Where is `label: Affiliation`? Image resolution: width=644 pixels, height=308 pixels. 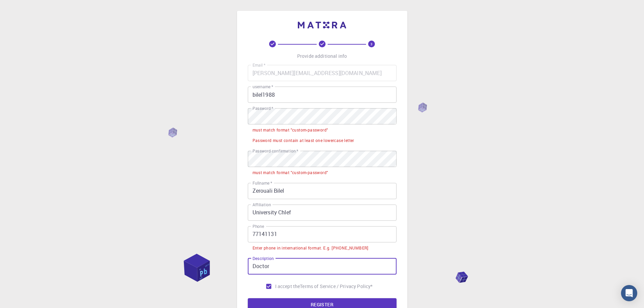
label: Affiliation is located at coordinates (262, 205).